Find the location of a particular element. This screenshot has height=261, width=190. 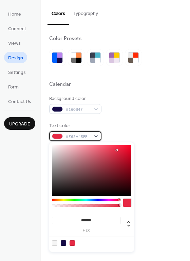

a: Form is located at coordinates (13, 86).